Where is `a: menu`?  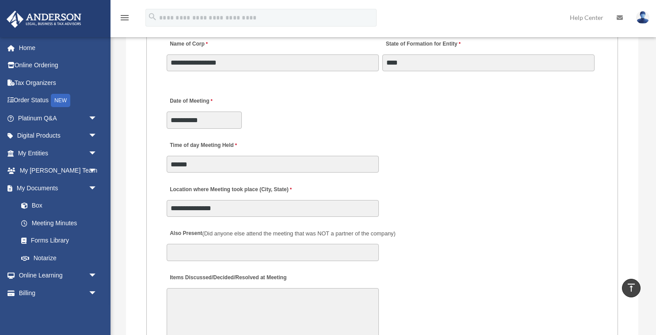 a: menu is located at coordinates (125, 19).